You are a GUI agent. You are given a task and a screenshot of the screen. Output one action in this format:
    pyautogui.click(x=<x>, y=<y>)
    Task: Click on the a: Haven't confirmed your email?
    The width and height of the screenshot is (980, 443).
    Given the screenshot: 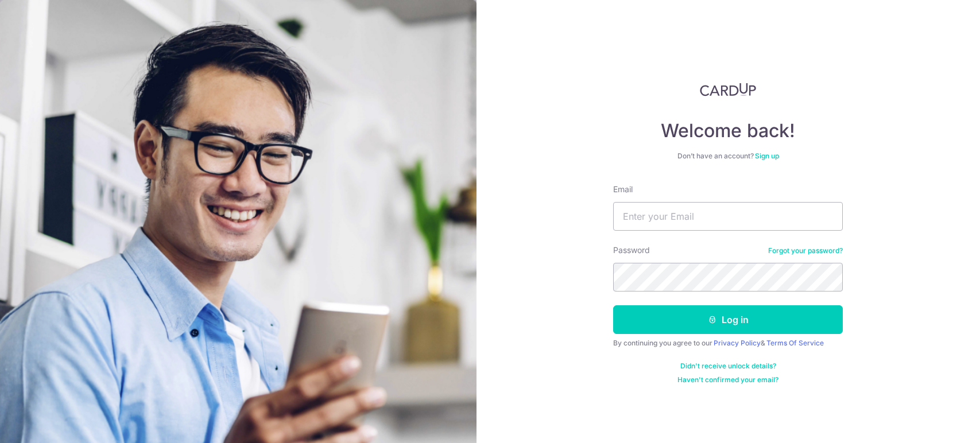 What is the action you would take?
    pyautogui.click(x=728, y=380)
    